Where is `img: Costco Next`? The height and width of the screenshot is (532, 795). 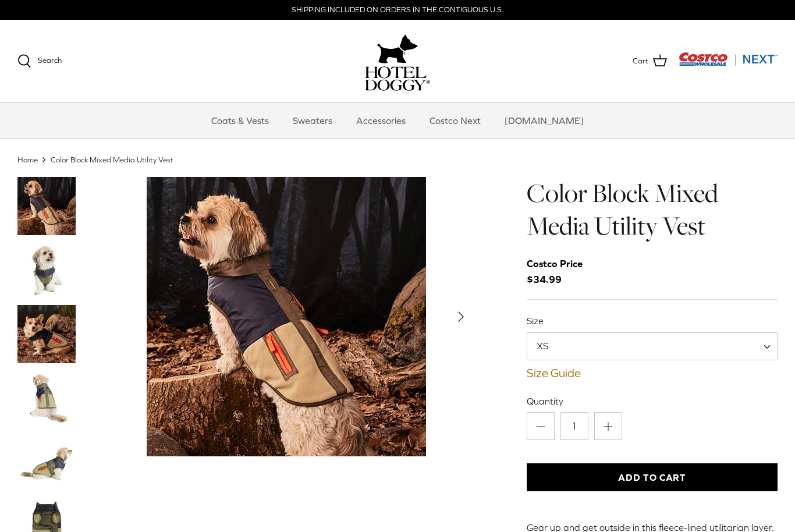
img: Costco Next is located at coordinates (728, 59).